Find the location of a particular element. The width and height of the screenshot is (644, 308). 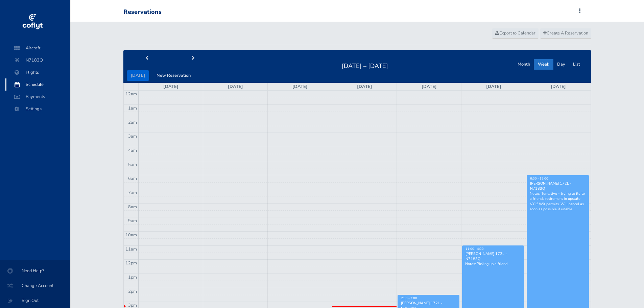

span: Export to Calendar is located at coordinates (515, 33).